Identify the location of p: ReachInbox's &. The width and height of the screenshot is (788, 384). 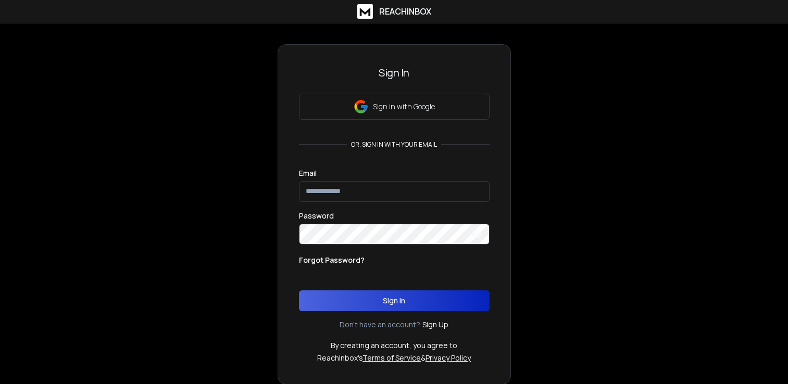
(394, 358).